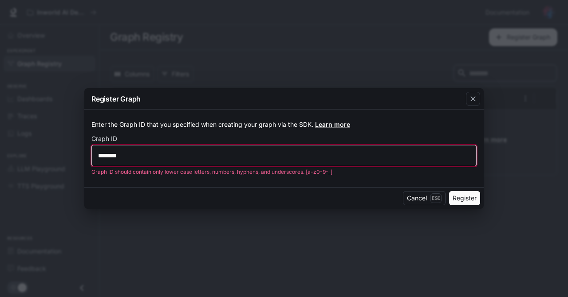  What do you see at coordinates (284, 125) in the screenshot?
I see `p: Enter the Graph ID that you specified when creating your graph via the SDK.` at bounding box center [284, 125].